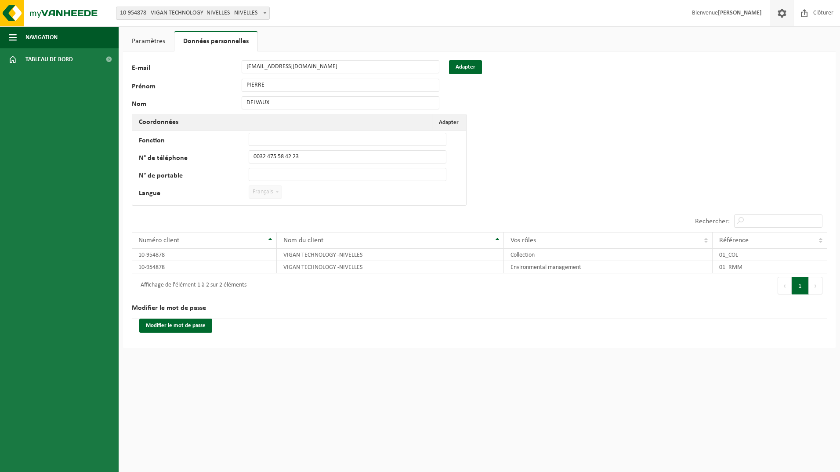  I want to click on label: Langue, so click(194, 194).